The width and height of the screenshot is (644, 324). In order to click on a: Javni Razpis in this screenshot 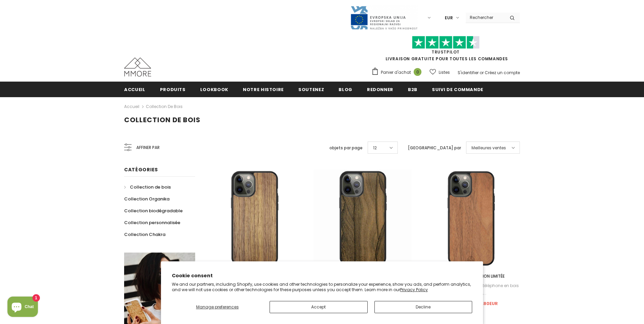, I will do `click(384, 17)`.